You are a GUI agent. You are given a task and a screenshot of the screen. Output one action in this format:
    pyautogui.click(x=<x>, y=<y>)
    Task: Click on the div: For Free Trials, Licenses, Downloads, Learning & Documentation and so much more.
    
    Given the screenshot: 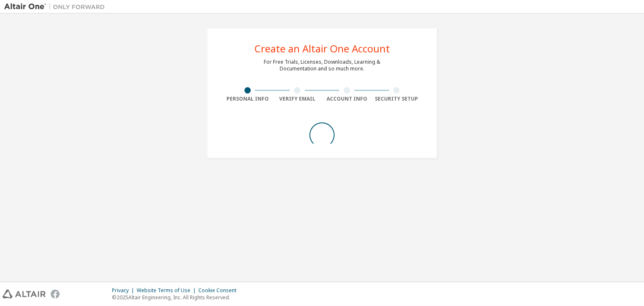 What is the action you would take?
    pyautogui.click(x=322, y=65)
    